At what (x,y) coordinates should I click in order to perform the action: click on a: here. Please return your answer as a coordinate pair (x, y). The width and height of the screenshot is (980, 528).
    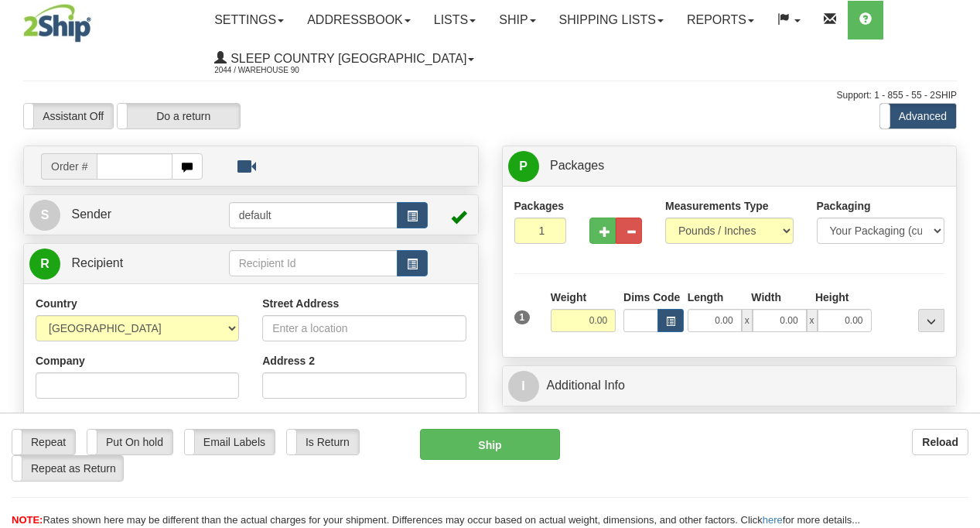
    Looking at the image, I should click on (772, 519).